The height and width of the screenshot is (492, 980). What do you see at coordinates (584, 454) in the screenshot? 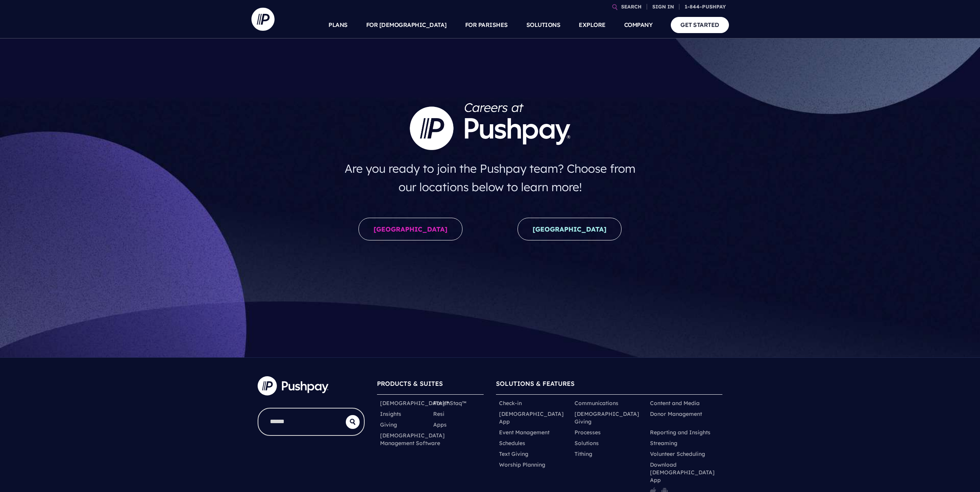
I see `a: Tithing` at bounding box center [584, 454].